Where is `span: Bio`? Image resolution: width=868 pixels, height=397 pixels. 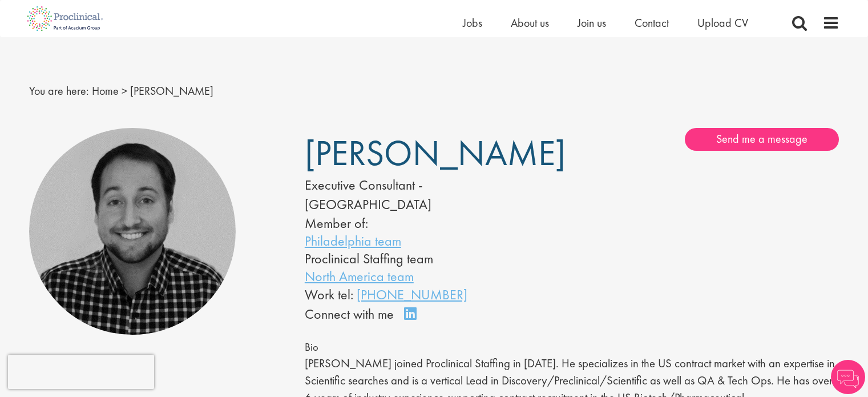 span: Bio is located at coordinates (312, 347).